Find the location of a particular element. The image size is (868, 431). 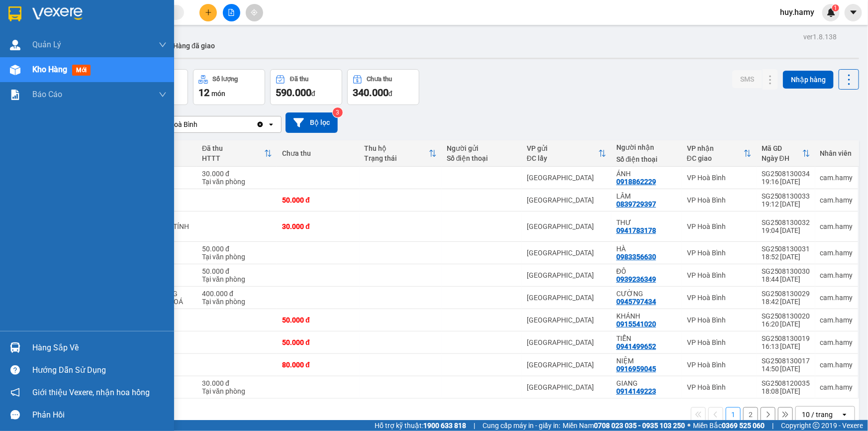

div: Mã GD is located at coordinates (782, 149).